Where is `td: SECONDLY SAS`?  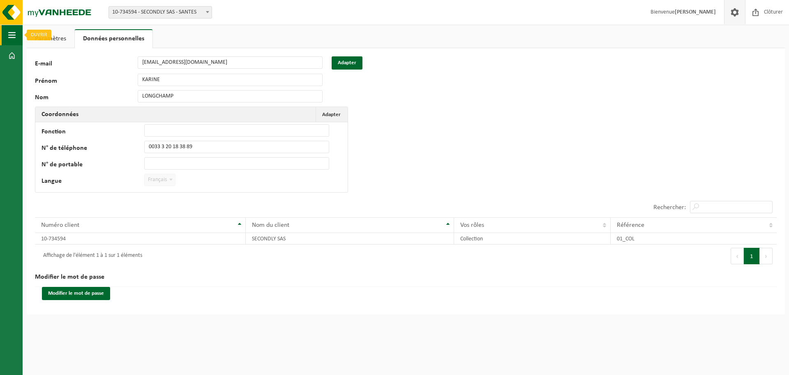
td: SECONDLY SAS is located at coordinates (350, 238).